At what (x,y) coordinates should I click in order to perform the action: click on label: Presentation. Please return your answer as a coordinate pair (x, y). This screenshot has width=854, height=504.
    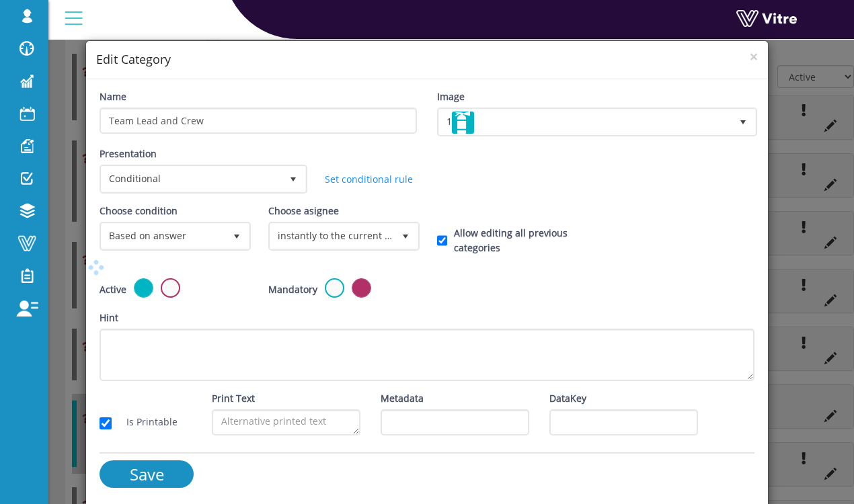
    Looking at the image, I should click on (128, 154).